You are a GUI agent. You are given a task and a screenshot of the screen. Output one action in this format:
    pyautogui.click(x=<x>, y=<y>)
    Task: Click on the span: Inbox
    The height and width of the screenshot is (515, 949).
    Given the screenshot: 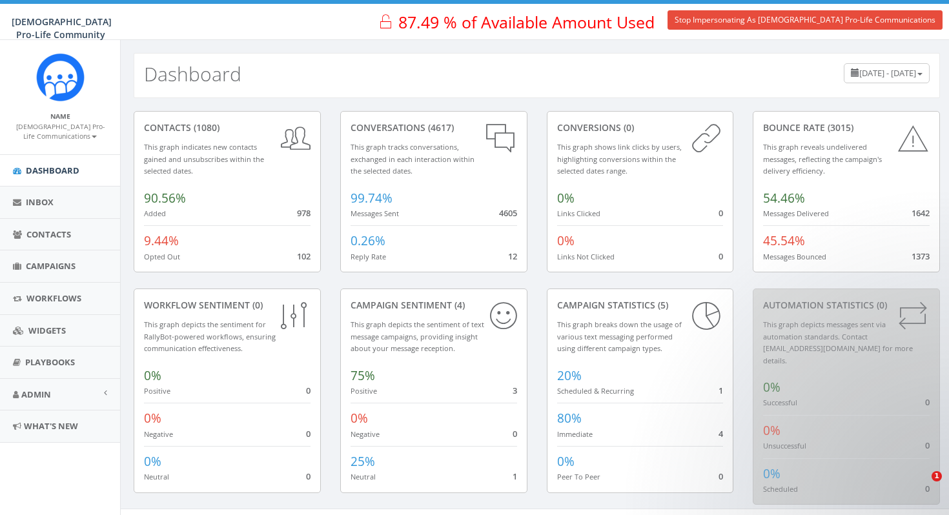 What is the action you would take?
    pyautogui.click(x=39, y=202)
    